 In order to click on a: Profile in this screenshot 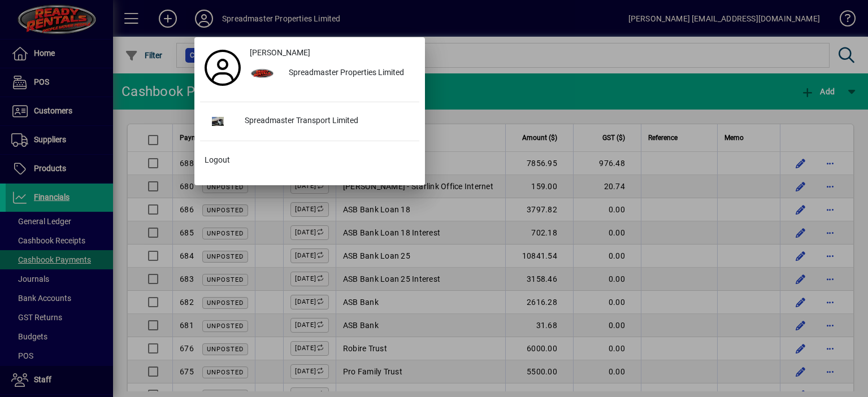, I will do `click(223, 68)`.